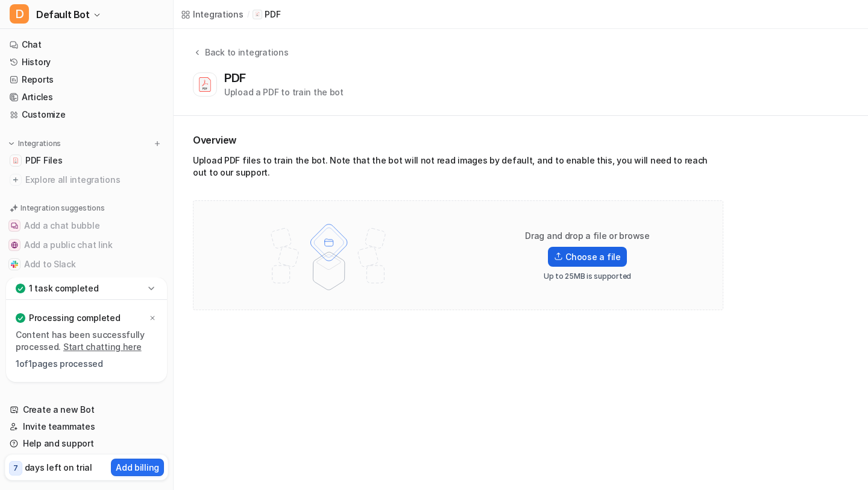 The width and height of the screenshot is (868, 490). I want to click on span: D, so click(19, 14).